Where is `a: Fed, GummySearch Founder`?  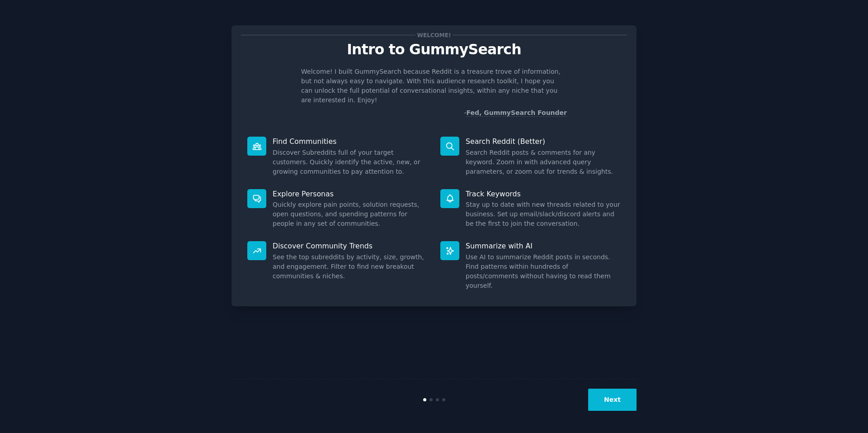
a: Fed, GummySearch Founder is located at coordinates (516, 112).